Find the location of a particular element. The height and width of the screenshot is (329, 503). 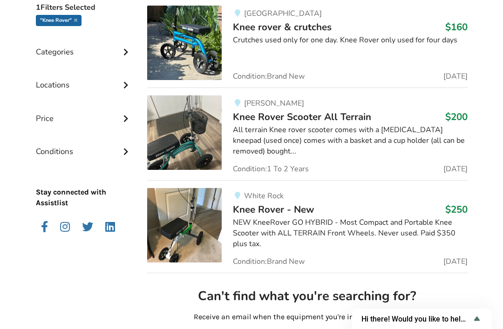

span: Hi there! Would you like to help us improve AssistList? is located at coordinates (416, 319).